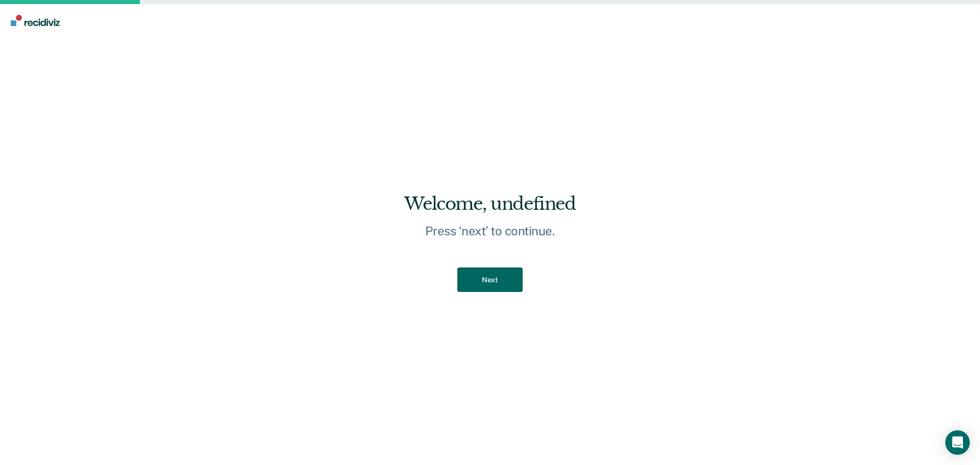  What do you see at coordinates (35, 21) in the screenshot?
I see `img: Recidiviz` at bounding box center [35, 21].